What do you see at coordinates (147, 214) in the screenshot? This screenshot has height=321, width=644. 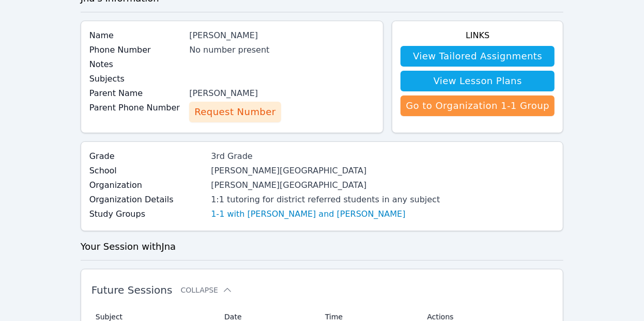 I see `label: Study Groups` at bounding box center [147, 214].